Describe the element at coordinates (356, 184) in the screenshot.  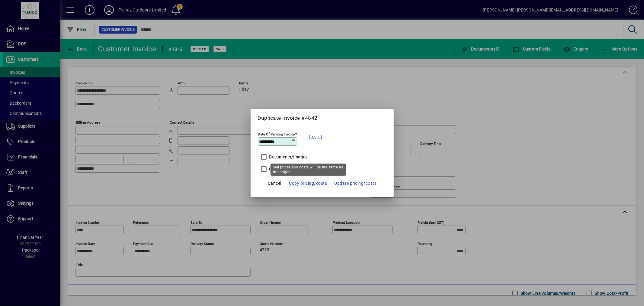
I see `button: Update pricing/costs` at that location.